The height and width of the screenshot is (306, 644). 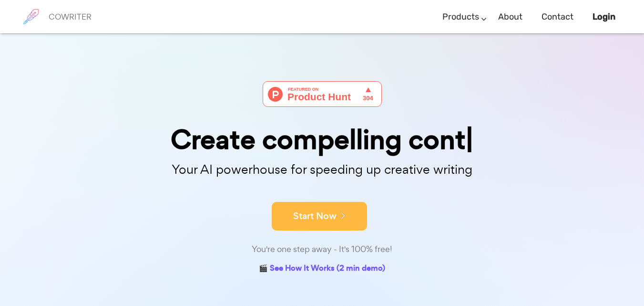 What do you see at coordinates (557, 17) in the screenshot?
I see `a: Contact` at bounding box center [557, 17].